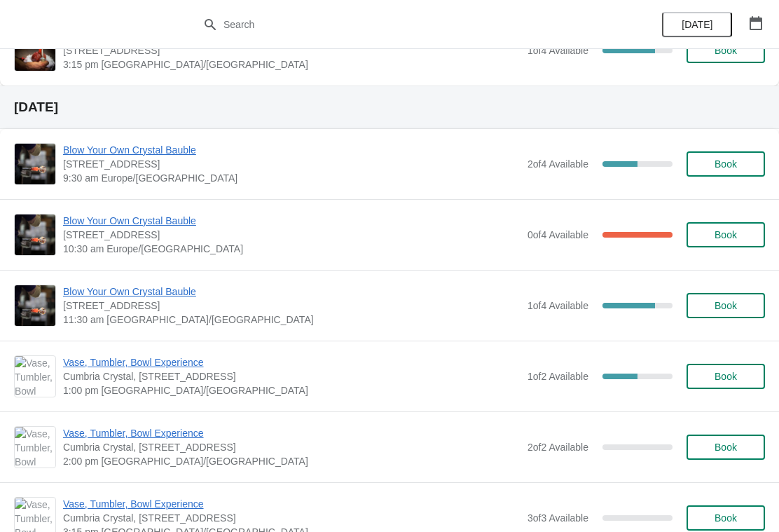 Image resolution: width=779 pixels, height=532 pixels. What do you see at coordinates (558, 164) in the screenshot?
I see `span: 2 of 4 Available` at bounding box center [558, 164].